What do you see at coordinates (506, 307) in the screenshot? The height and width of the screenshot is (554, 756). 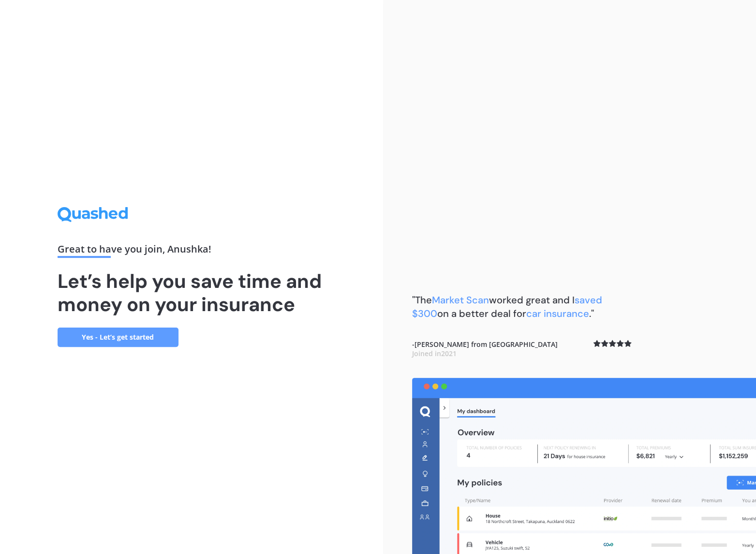 I see `b: "The worked great and I on a better deal for ."` at bounding box center [506, 307].